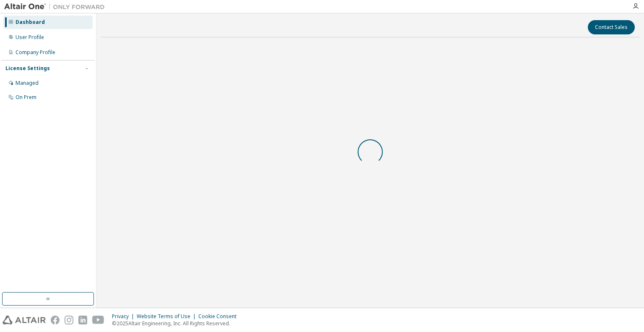 The image size is (644, 332). Describe the element at coordinates (219, 316) in the screenshot. I see `div: Cookie Consent` at that location.